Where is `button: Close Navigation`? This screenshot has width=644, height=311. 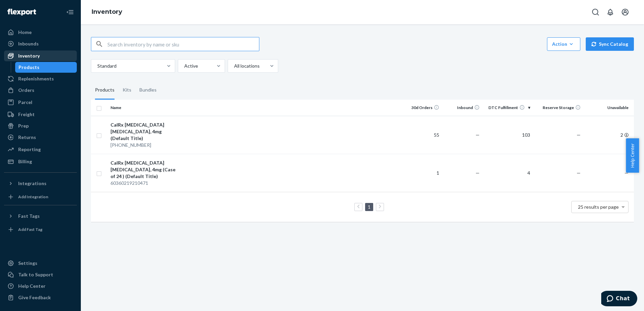 button: Close Navigation is located at coordinates (70, 12).